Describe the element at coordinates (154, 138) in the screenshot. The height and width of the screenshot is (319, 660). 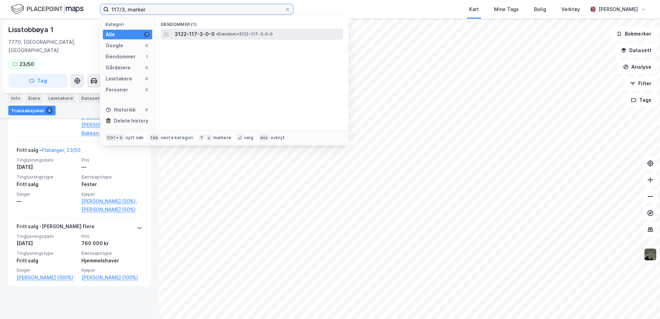
I see `div: tab` at that location.